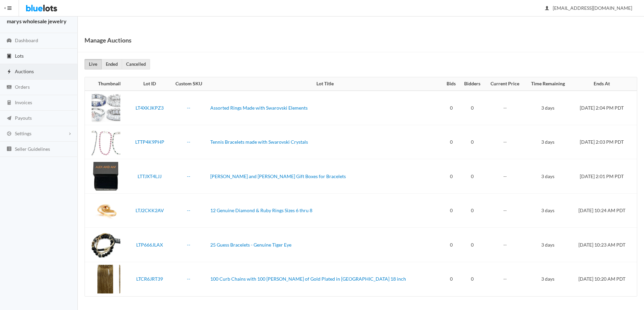  Describe the element at coordinates (188, 84) in the screenshot. I see `th: Custom SKU` at that location.